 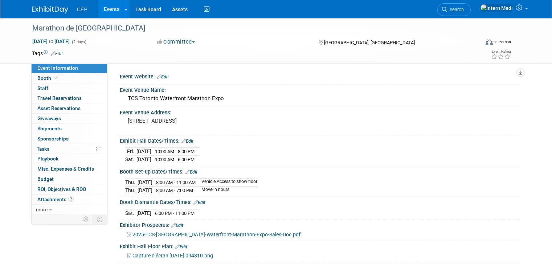 I want to click on span: 10:00 AM - 6:00 PM, so click(x=175, y=159).